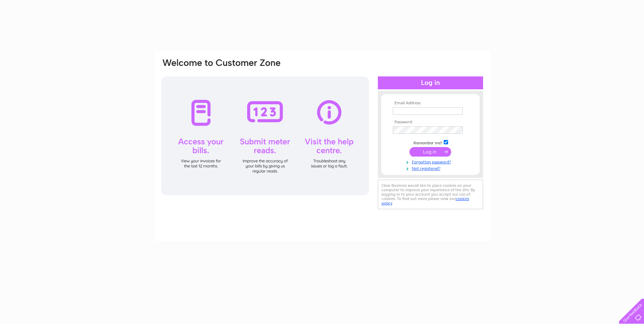 The height and width of the screenshot is (324, 644). What do you see at coordinates (431, 103) in the screenshot?
I see `th: Email Address:` at bounding box center [431, 103].